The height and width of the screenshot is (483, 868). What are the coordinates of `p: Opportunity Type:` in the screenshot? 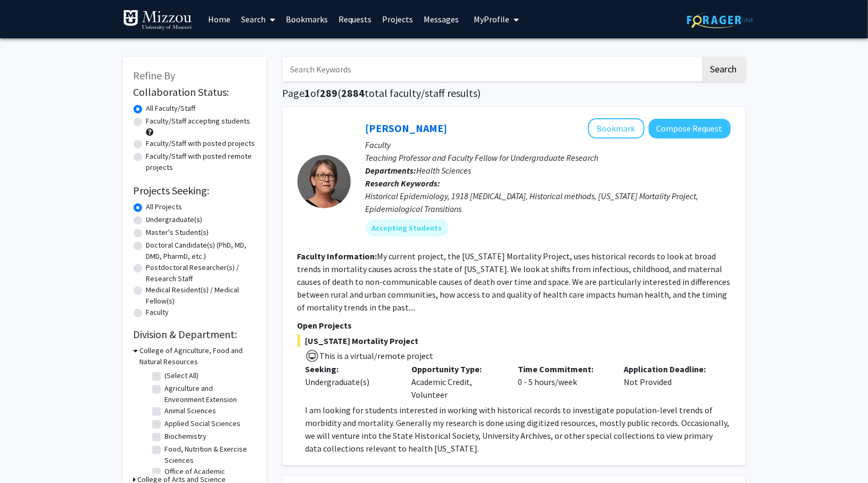 It's located at (457, 369).